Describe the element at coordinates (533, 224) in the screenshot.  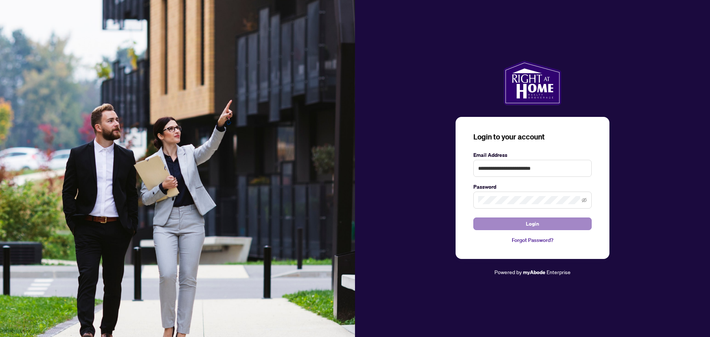
I see `span: Login` at that location.